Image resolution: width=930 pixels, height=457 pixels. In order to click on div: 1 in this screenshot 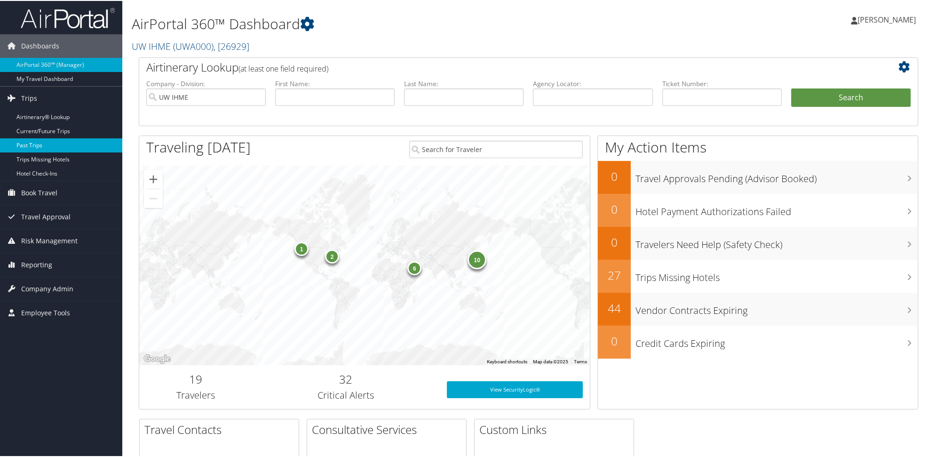, I will do `click(302, 248)`.